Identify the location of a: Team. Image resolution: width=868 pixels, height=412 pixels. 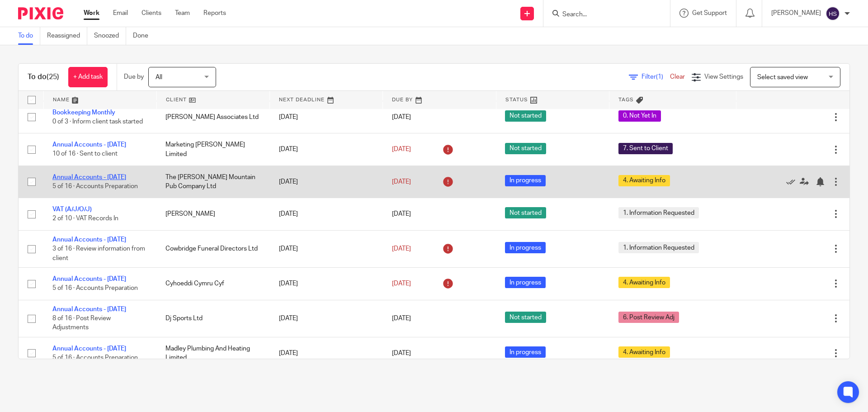
(182, 13).